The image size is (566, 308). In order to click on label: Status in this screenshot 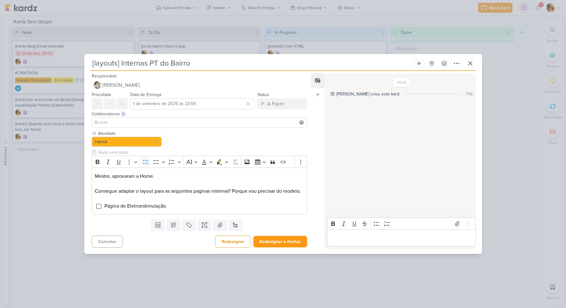, I will do `click(263, 95)`.